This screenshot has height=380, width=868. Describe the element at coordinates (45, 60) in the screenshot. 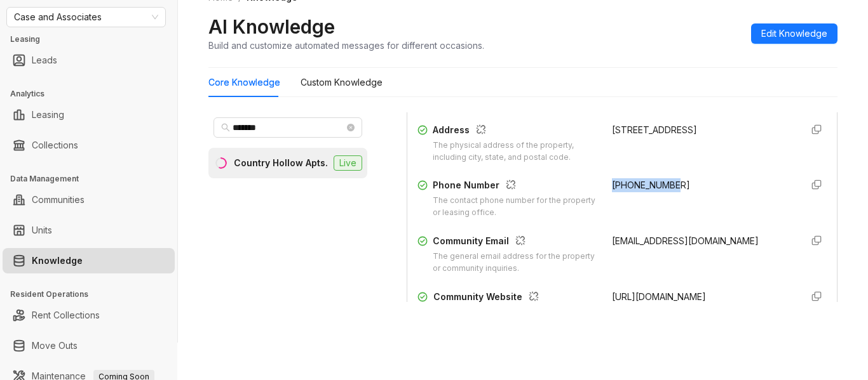

I see `a: Leads` at that location.